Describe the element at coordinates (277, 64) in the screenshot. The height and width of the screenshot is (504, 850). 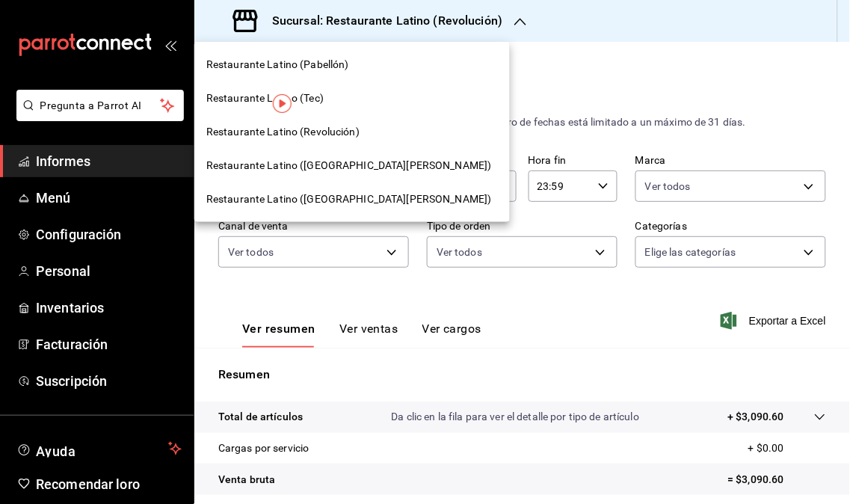
I see `font: Restaurante Latino (Pabellón)` at that location.